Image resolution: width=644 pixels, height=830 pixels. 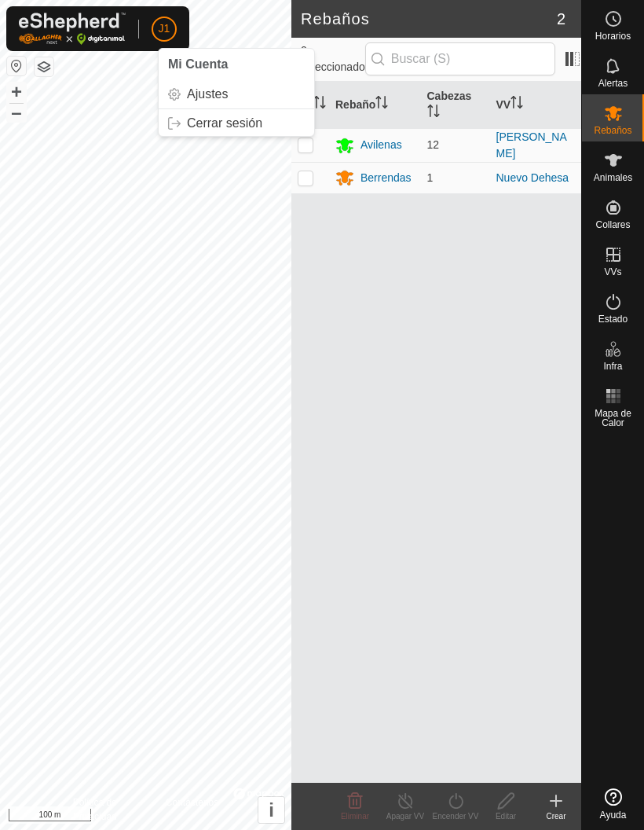 What do you see at coordinates (406, 815) in the screenshot?
I see `div: Apagar VV` at bounding box center [406, 815].